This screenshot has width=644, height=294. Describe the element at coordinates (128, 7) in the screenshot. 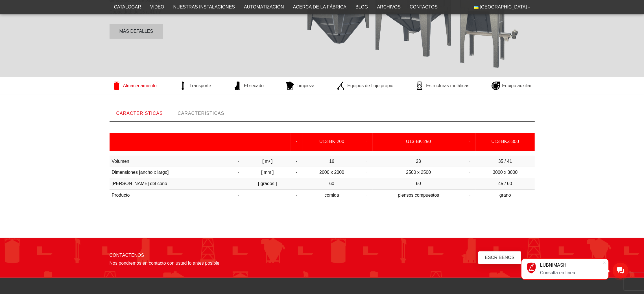

I see `font: Catalogar` at that location.